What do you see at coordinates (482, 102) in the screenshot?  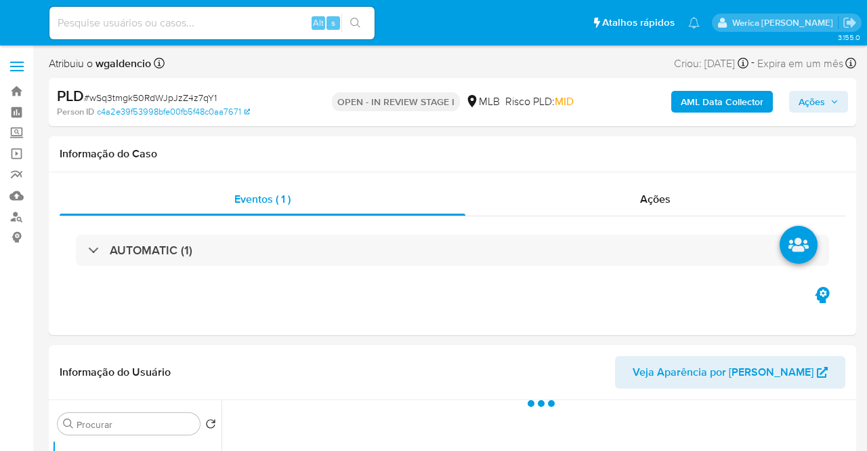 I see `div: MLB` at bounding box center [482, 102].